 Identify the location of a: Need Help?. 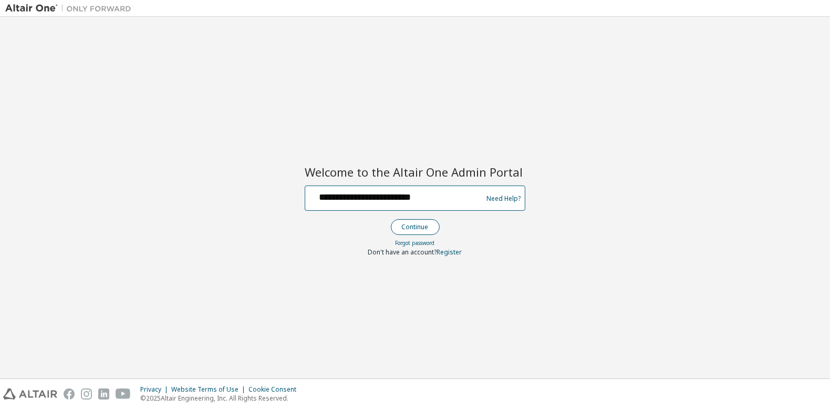
(503, 198).